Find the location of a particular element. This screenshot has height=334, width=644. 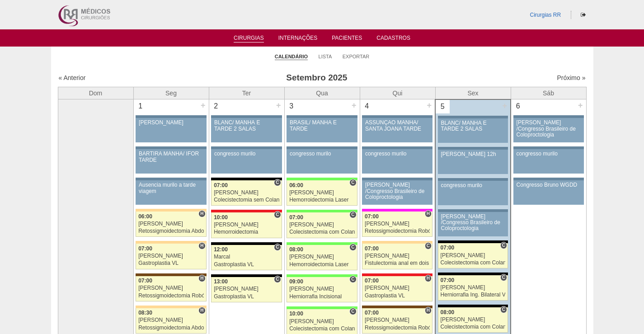

div: Key: Santa Joana is located at coordinates (397, 307).